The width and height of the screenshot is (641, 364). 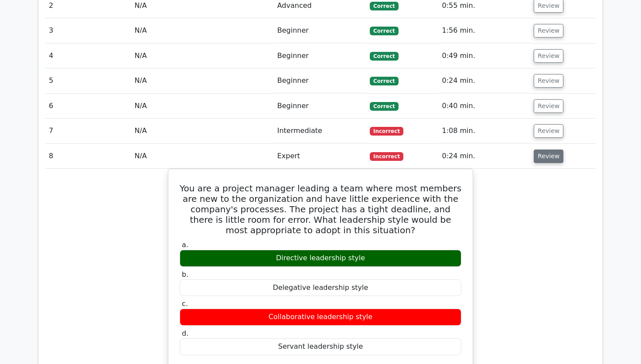 What do you see at coordinates (484, 55) in the screenshot?
I see `td: 0:49 min.` at bounding box center [484, 55].